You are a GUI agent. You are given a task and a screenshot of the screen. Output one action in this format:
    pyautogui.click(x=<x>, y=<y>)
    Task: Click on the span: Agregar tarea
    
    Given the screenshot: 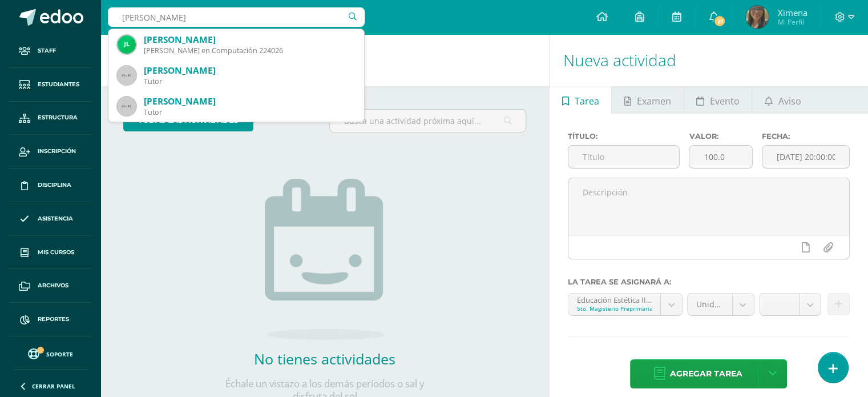 What is the action you would take?
    pyautogui.click(x=706, y=373)
    